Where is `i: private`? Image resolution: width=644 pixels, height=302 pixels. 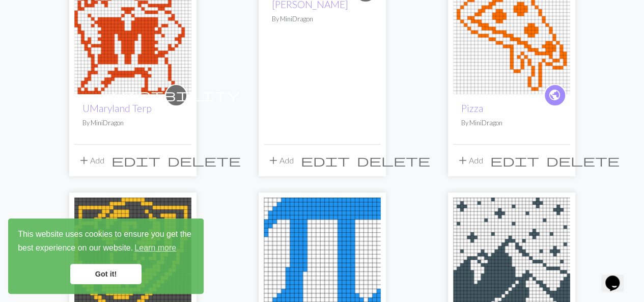
i: private is located at coordinates (176, 95).